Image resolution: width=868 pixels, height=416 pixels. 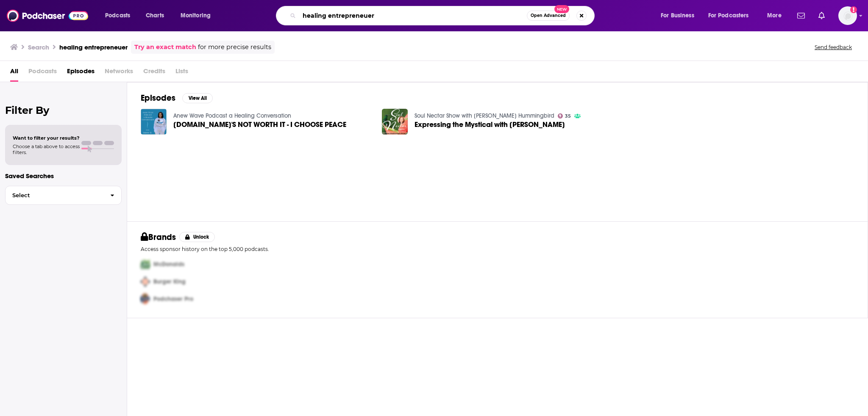 I want to click on a: Try an exact match, so click(x=165, y=47).